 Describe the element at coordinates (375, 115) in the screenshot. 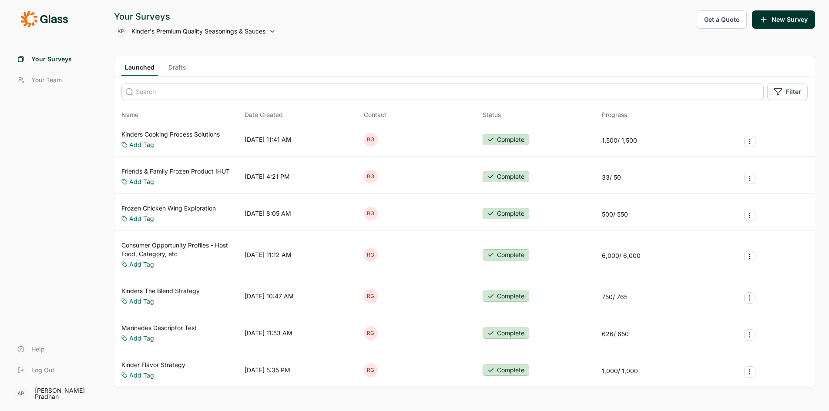

I see `div: Contact` at that location.